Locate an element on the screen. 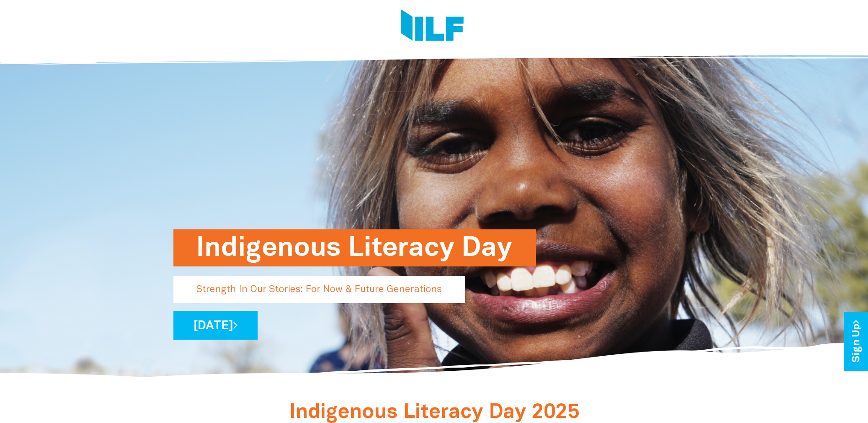  span: Indigenous Literacy Day 2025 is located at coordinates (434, 412).